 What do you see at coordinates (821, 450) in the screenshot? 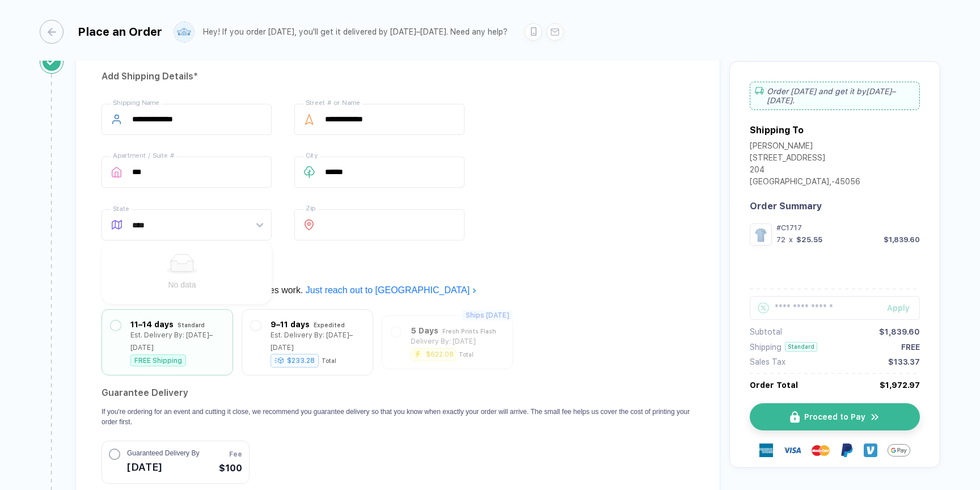
I see `img: master-card` at bounding box center [821, 450].